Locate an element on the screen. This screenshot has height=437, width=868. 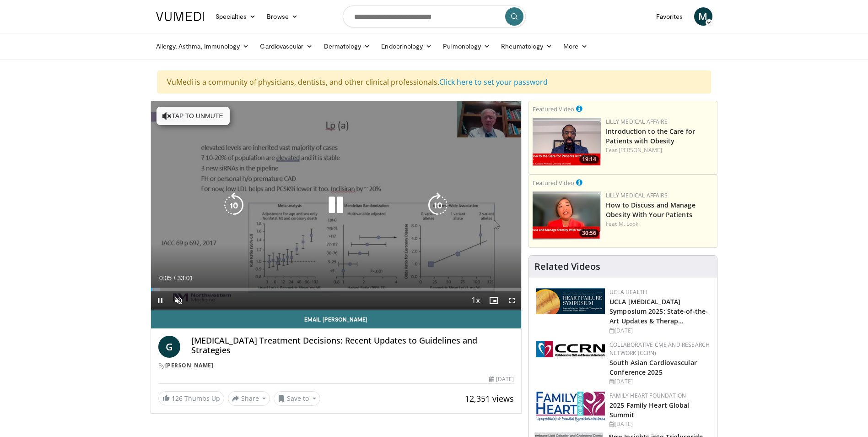
button: Tap to unmute is located at coordinates (193, 116).